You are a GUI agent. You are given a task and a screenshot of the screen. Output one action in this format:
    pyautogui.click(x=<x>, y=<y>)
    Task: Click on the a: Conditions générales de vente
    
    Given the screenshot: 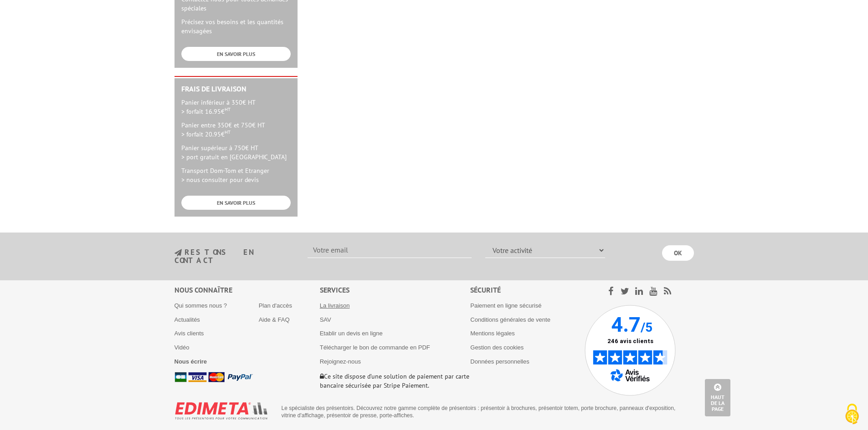 What is the action you would take?
    pyautogui.click(x=510, y=320)
    